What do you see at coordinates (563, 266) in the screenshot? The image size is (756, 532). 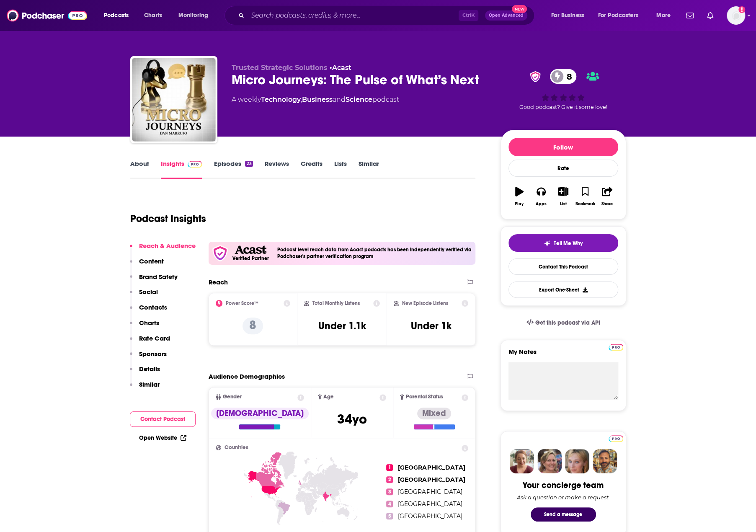 I see `a: Contact This Podcast` at bounding box center [563, 266].